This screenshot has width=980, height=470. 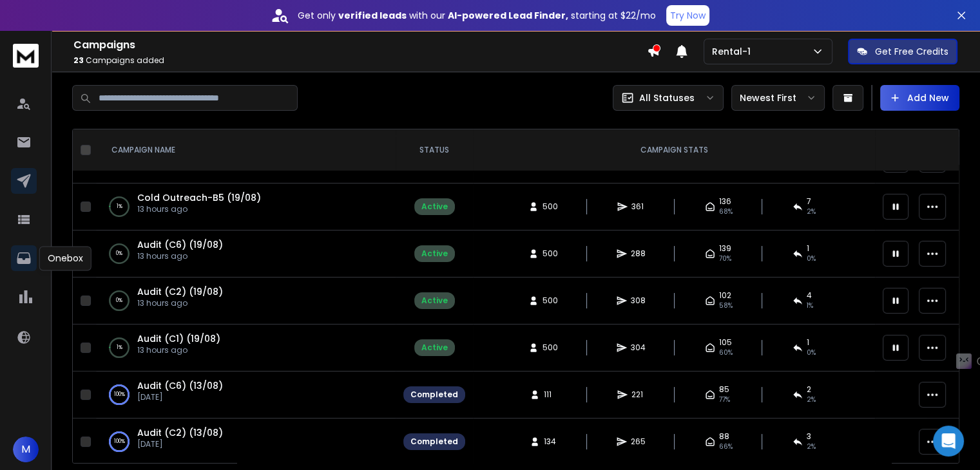 What do you see at coordinates (637, 207) in the screenshot?
I see `span: 361` at bounding box center [637, 207].